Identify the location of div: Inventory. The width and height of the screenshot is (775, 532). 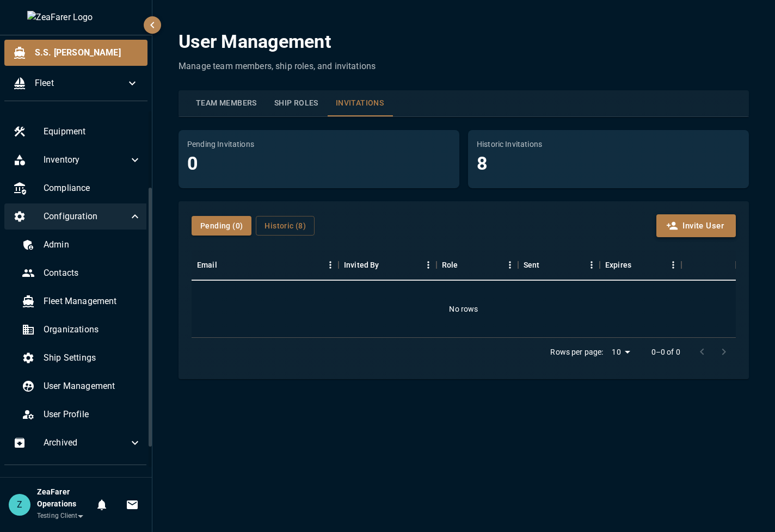
(77, 160).